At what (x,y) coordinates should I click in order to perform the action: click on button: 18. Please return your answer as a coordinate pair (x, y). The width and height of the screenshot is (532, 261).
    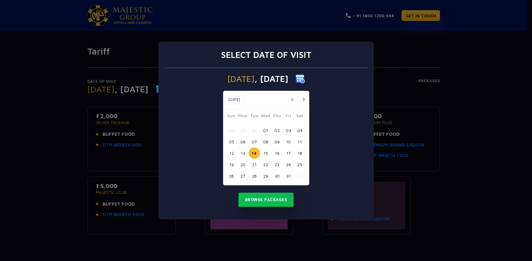
    Looking at the image, I should click on (300, 153).